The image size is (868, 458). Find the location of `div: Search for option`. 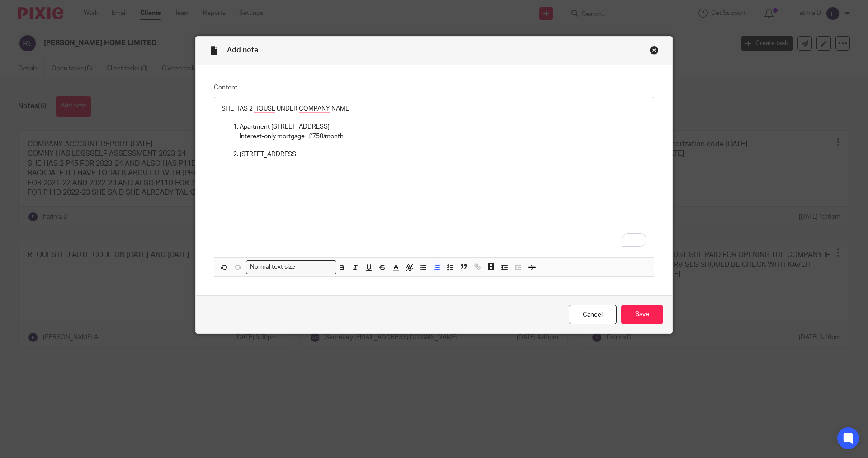

div: Search for option is located at coordinates (291, 267).